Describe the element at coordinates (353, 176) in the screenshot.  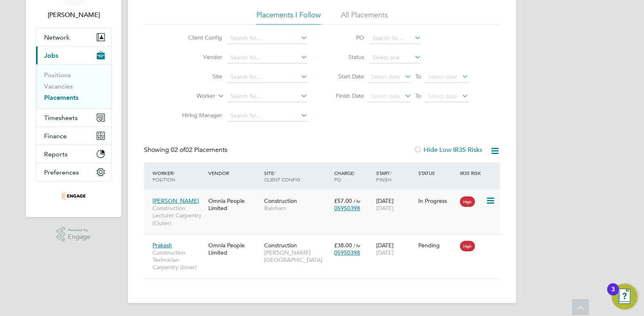
I see `div: Charge` at that location.